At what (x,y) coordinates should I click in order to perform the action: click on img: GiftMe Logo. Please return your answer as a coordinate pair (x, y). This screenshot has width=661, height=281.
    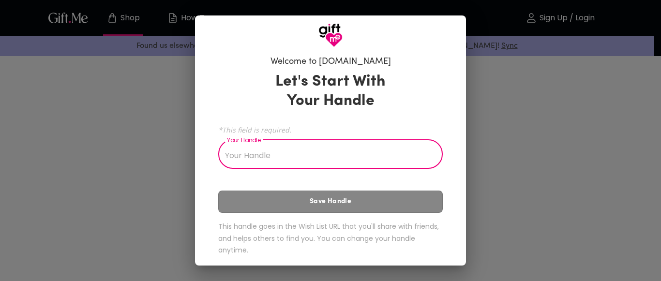
    Looking at the image, I should click on (330, 35).